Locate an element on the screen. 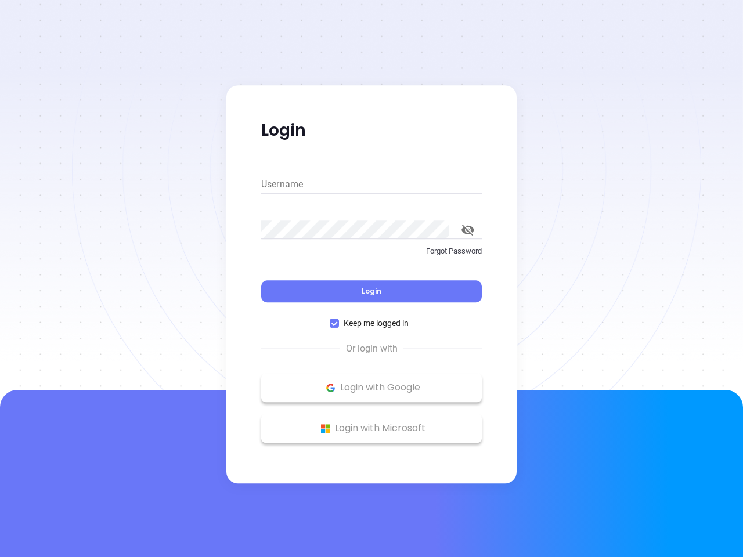  span: Login is located at coordinates (371, 291).